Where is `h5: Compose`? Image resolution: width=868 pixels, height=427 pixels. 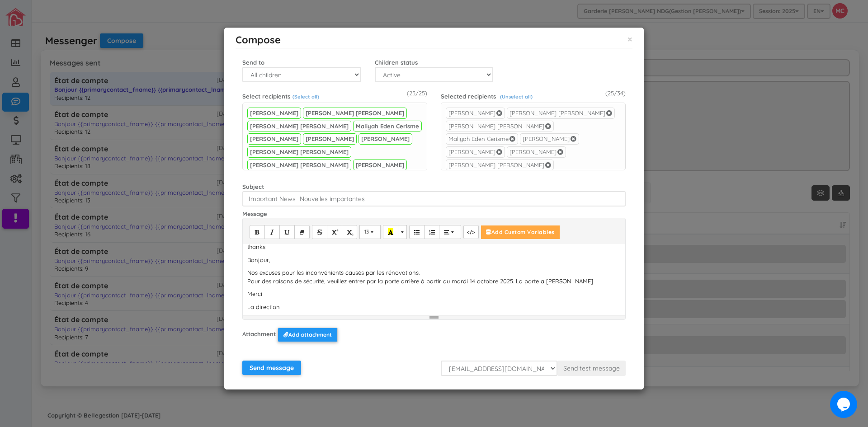
h5: Compose is located at coordinates (258, 40).